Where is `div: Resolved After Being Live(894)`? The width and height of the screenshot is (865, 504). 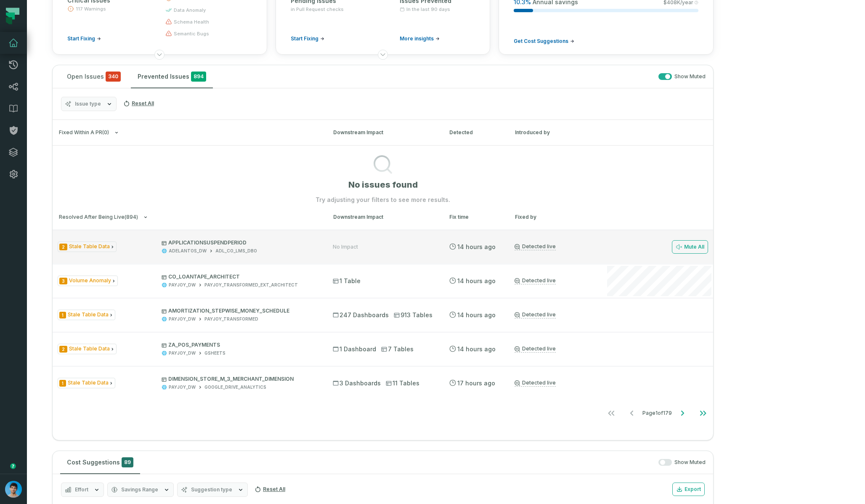
div: Resolved After Being Live(894) is located at coordinates (383, 326).